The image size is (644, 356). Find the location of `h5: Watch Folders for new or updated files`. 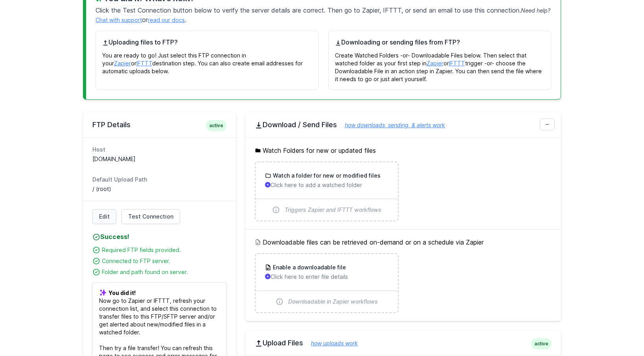

h5: Watch Folders for new or updated files is located at coordinates (403, 150).